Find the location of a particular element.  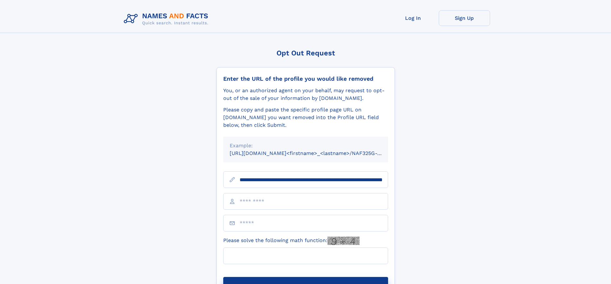

div: Enter the URL of the profile you would like removed is located at coordinates (306, 79).